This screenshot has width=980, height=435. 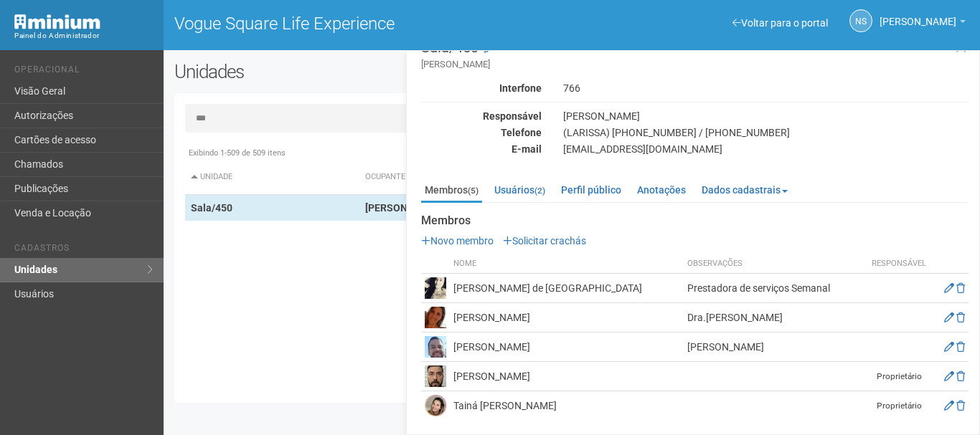 I want to click on h2: Unidades, so click(x=334, y=72).